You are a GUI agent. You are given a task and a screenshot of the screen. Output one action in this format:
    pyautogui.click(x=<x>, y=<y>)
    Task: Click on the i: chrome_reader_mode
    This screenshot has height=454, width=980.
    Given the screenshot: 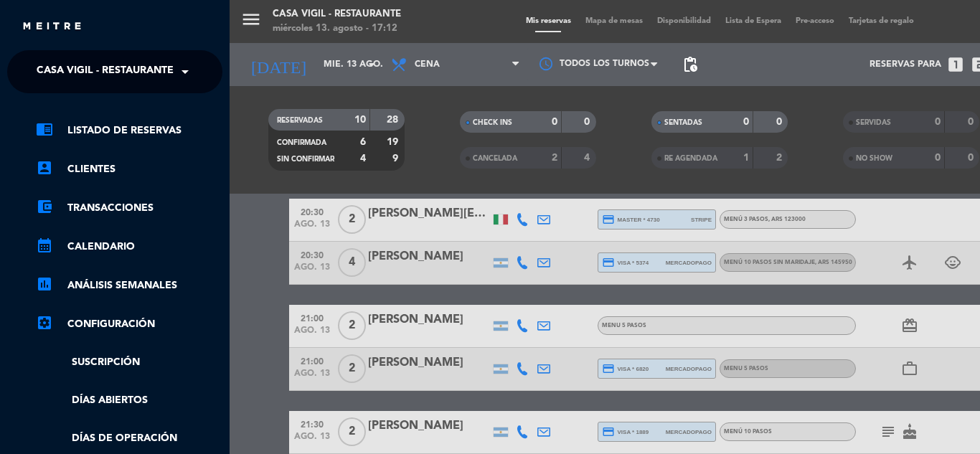 What is the action you would take?
    pyautogui.click(x=45, y=129)
    